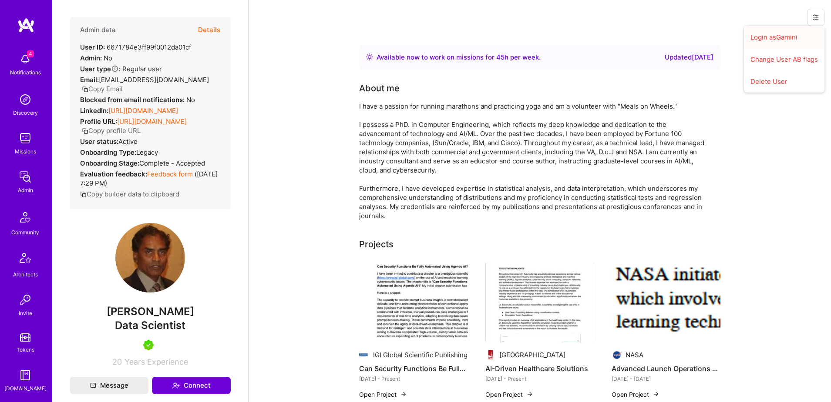 The width and height of the screenshot is (831, 402). I want to click on strong: Profile URL:, so click(98, 121).